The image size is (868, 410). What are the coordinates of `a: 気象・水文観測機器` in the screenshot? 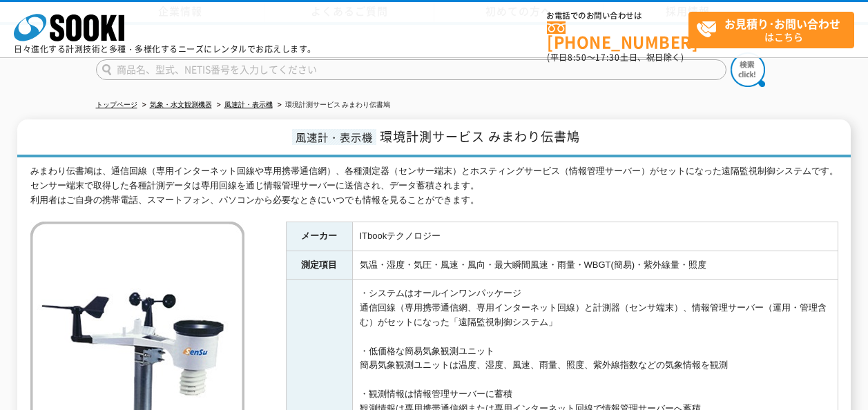 It's located at (181, 104).